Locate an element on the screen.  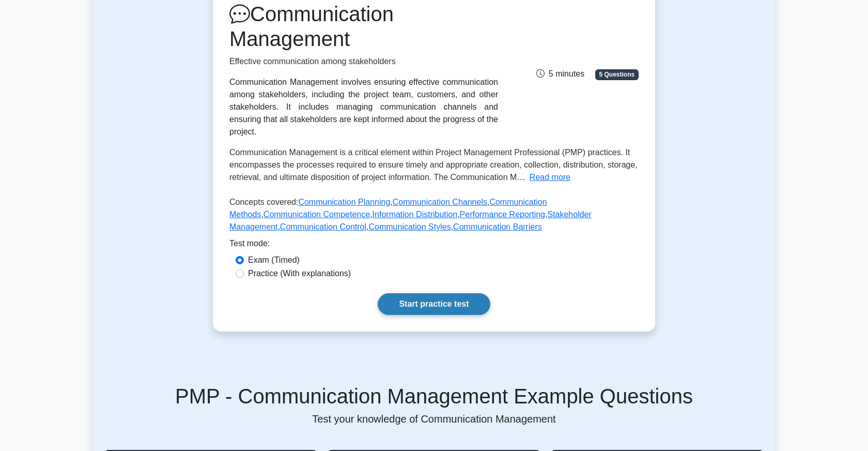
p: Effective communication among stakeholders is located at coordinates (364, 62).